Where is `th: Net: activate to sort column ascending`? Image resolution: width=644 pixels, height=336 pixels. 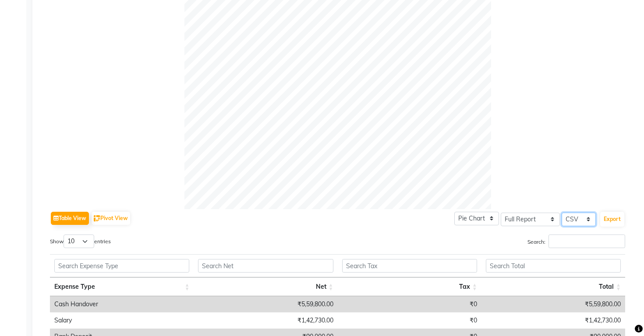 th: Net: activate to sort column ascending is located at coordinates (266, 286).